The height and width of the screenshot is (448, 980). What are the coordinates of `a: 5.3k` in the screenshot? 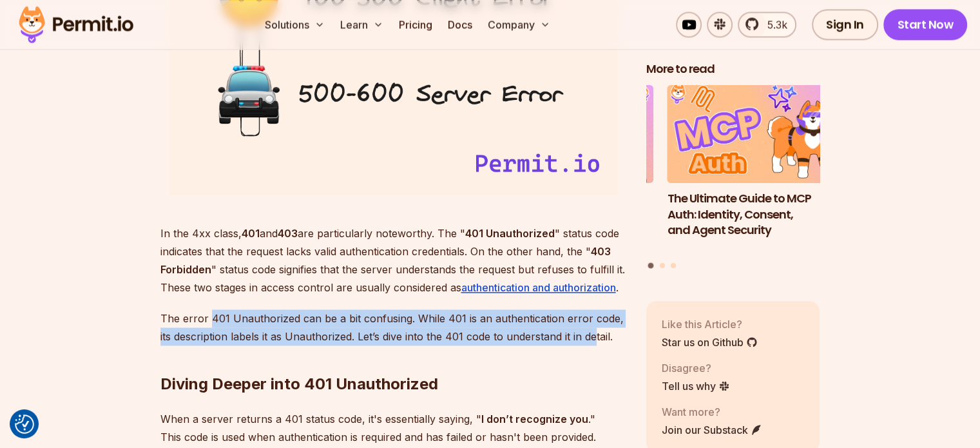 It's located at (767, 24).